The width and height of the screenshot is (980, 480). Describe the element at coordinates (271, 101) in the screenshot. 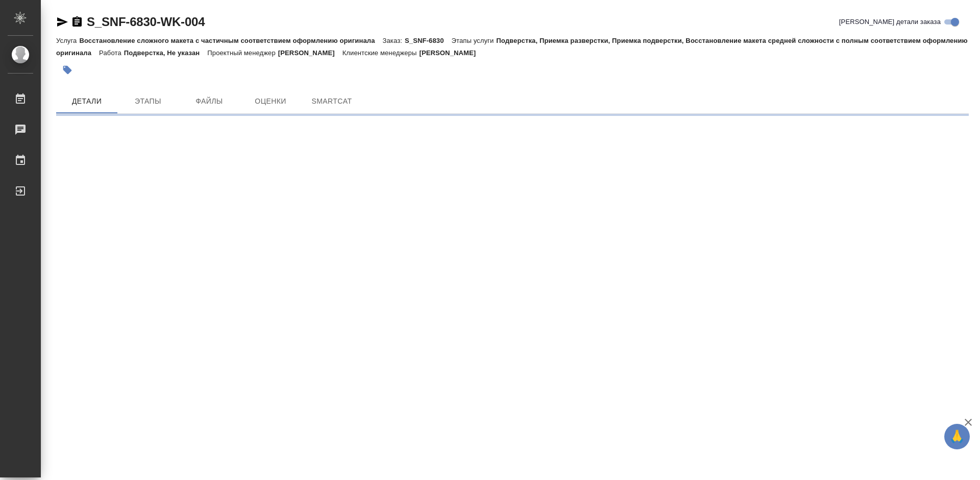

I see `span: Оценки` at that location.